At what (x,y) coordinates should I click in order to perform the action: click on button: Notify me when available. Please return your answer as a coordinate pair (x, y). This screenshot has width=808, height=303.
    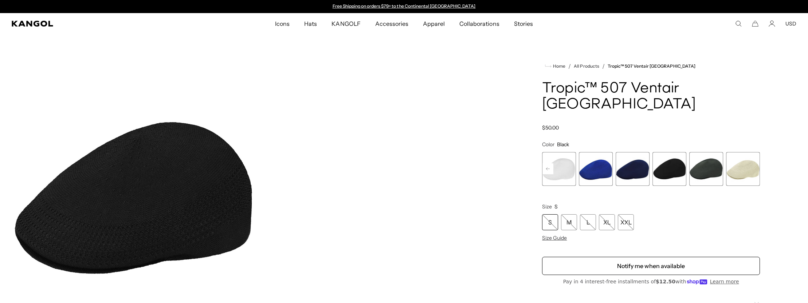
    Looking at the image, I should click on (651, 266).